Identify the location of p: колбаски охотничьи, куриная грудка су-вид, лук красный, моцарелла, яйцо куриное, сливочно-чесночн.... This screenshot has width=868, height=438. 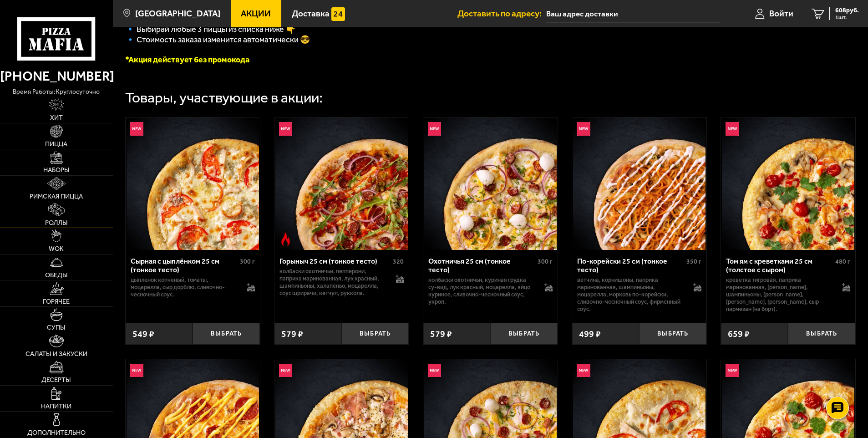
(482, 291).